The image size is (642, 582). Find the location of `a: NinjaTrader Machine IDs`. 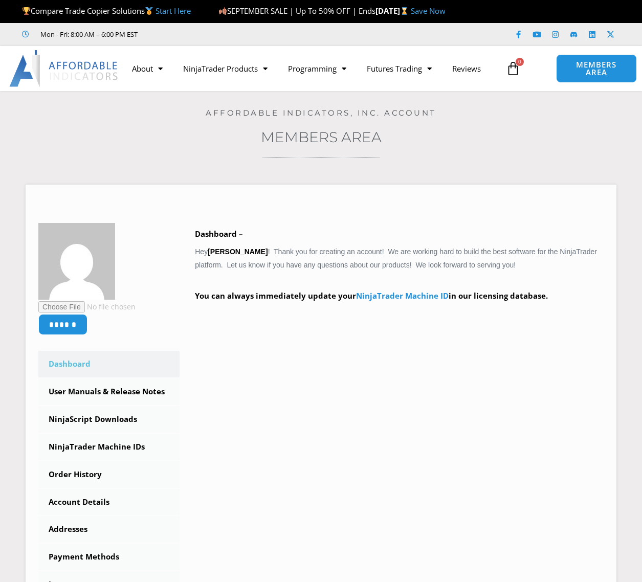

a: NinjaTrader Machine IDs is located at coordinates (109, 447).